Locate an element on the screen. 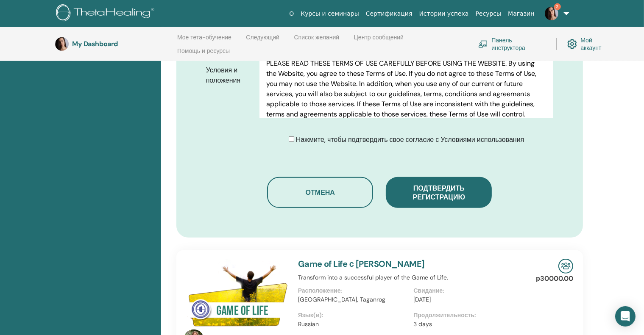  p: Язык(и): is located at coordinates (353, 315).